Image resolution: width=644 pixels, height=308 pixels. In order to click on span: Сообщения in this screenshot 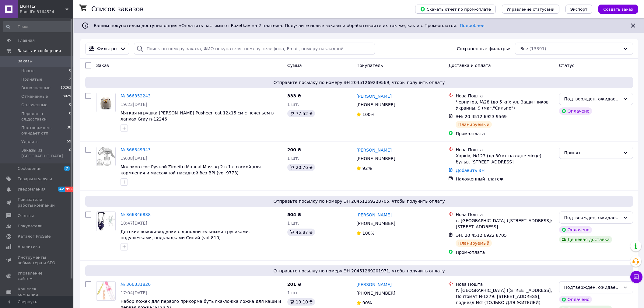, I will do `click(29, 168)`.